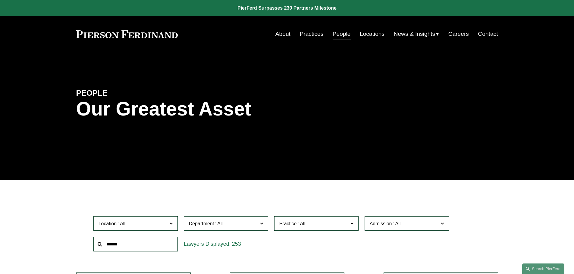 Image resolution: width=574 pixels, height=274 pixels. Describe the element at coordinates (543, 269) in the screenshot. I see `a: Search this site` at that location.